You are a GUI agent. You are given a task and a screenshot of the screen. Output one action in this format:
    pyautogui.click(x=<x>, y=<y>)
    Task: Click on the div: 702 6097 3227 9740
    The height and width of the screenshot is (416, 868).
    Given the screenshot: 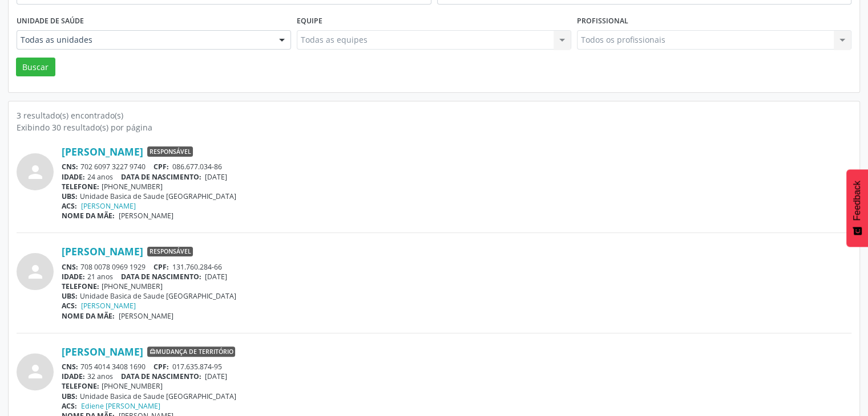 What is the action you would take?
    pyautogui.click(x=456, y=167)
    